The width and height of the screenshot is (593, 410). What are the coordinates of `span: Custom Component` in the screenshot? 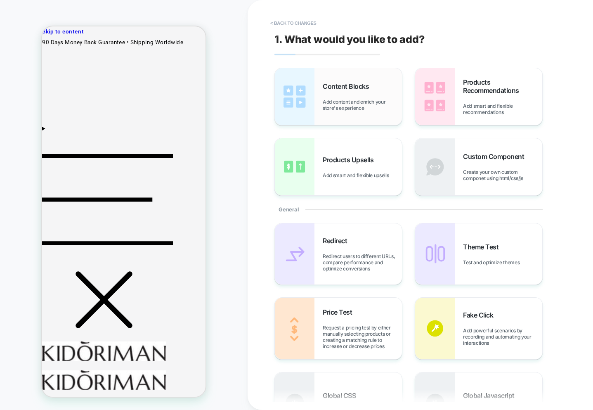 It's located at (496, 156).